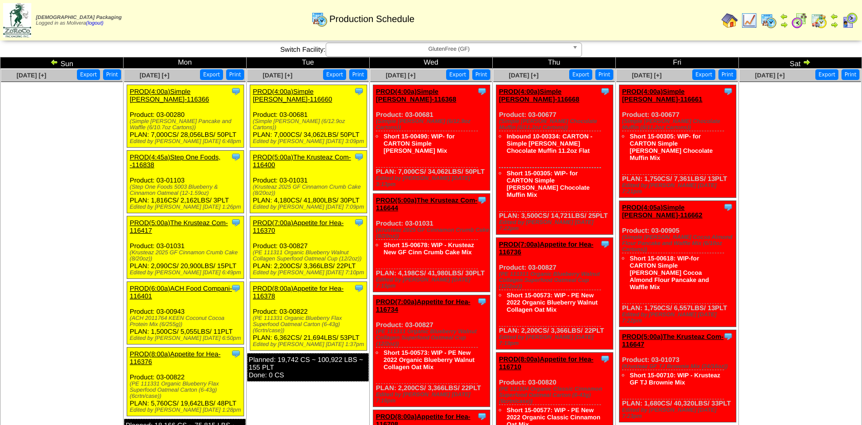  I want to click on img: calendarinout.gif, so click(819, 21).